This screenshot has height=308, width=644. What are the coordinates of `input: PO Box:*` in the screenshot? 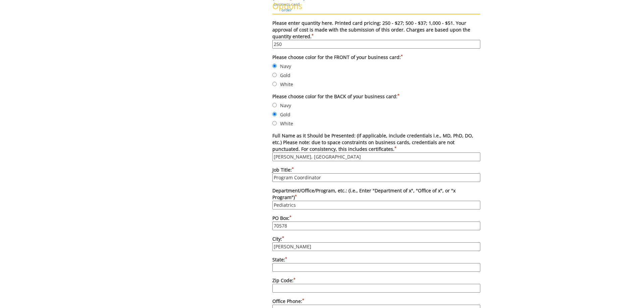 It's located at (377, 226).